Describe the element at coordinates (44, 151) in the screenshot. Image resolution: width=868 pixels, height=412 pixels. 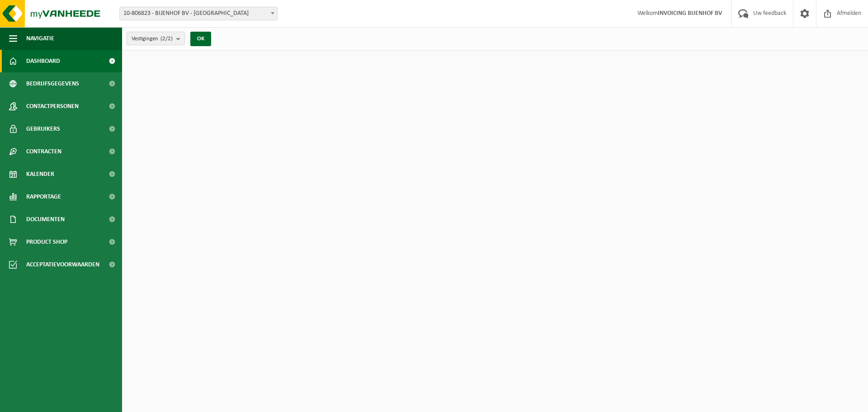
I see `span: Contracten` at that location.